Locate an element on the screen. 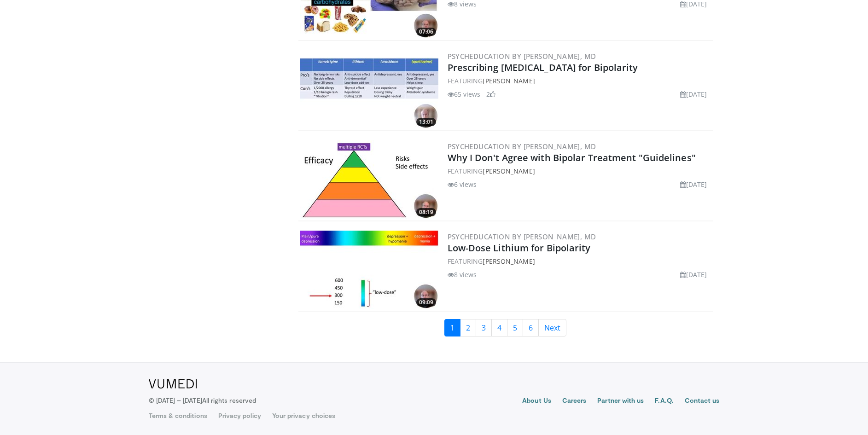 Image resolution: width=868 pixels, height=435 pixels. a: 3 is located at coordinates (484, 328).